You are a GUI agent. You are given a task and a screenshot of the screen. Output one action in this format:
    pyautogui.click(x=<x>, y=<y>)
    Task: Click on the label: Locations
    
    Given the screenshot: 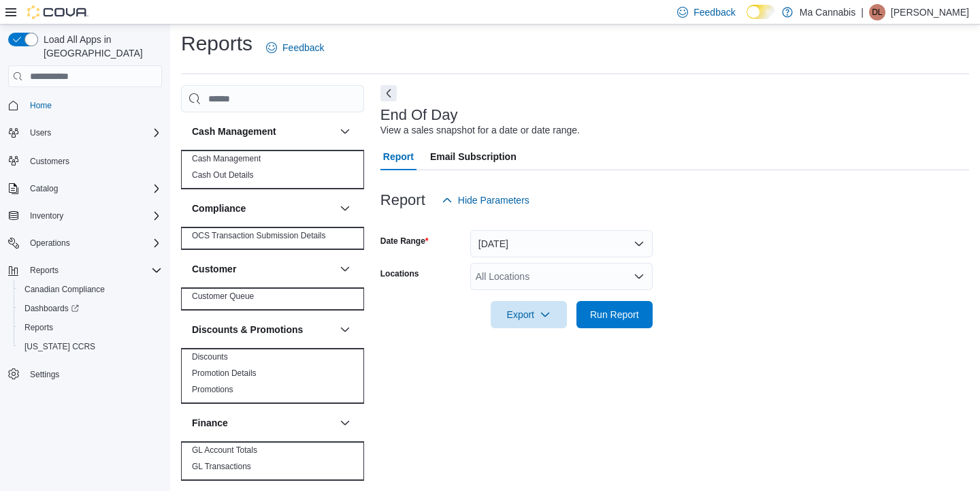 What is the action you would take?
    pyautogui.click(x=400, y=273)
    